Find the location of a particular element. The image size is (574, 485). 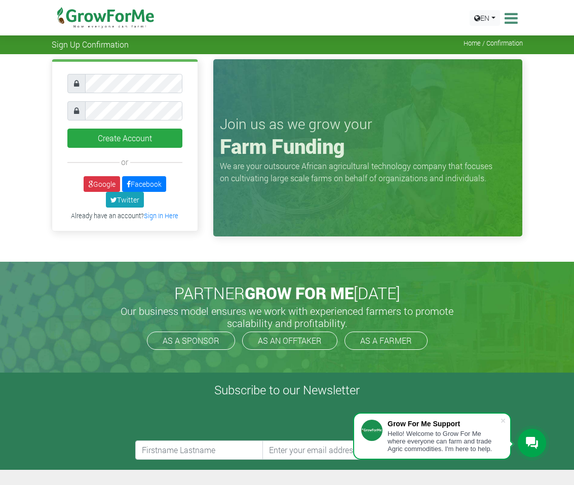

span: Home / Confirmation is located at coordinates (493, 43).